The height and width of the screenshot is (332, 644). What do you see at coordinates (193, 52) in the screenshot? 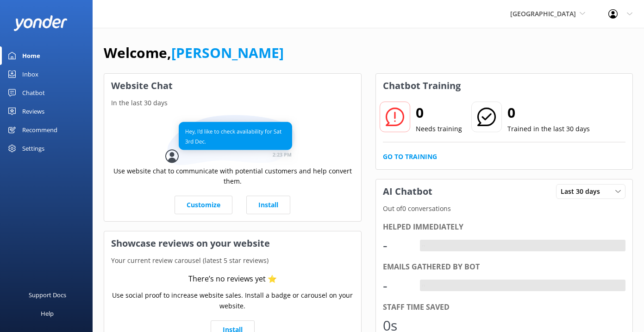
I see `h1: Welcome,` at bounding box center [193, 52].